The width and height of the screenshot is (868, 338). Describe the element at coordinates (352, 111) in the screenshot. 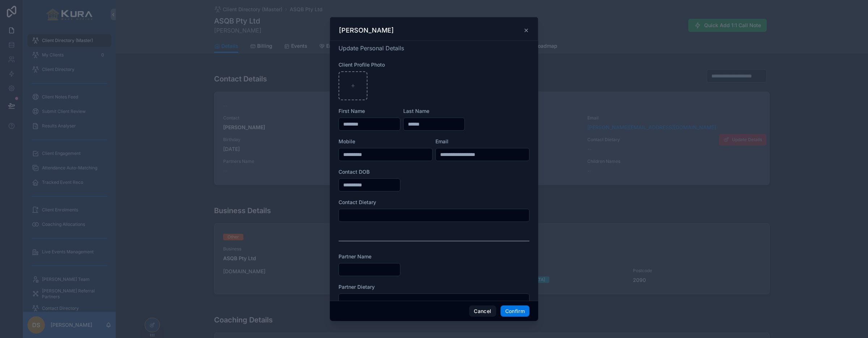

I see `span: First Name` at that location.